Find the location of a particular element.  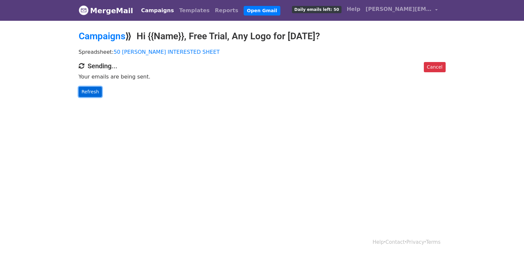

a: Cancel is located at coordinates (434, 67).